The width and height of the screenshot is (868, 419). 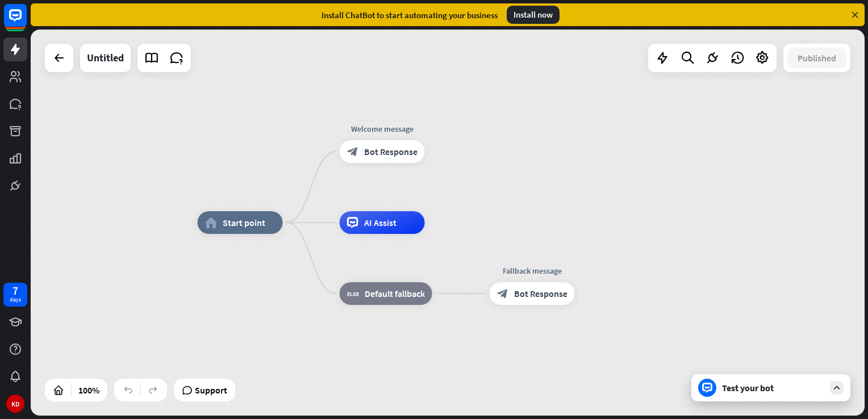 I want to click on span: Default fallback, so click(x=395, y=293).